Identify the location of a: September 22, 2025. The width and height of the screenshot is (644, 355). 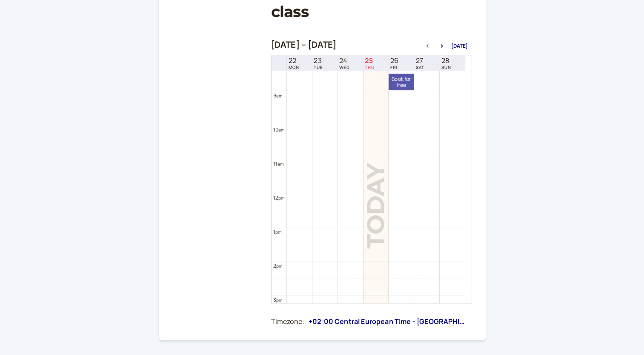
(294, 63).